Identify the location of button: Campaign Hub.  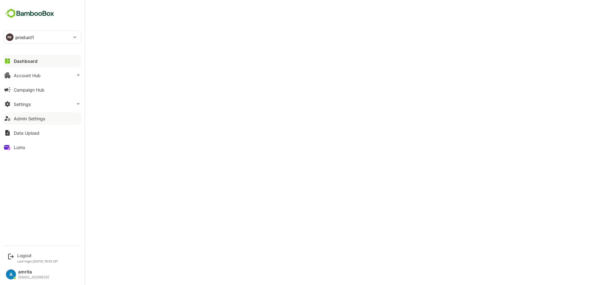
(42, 90).